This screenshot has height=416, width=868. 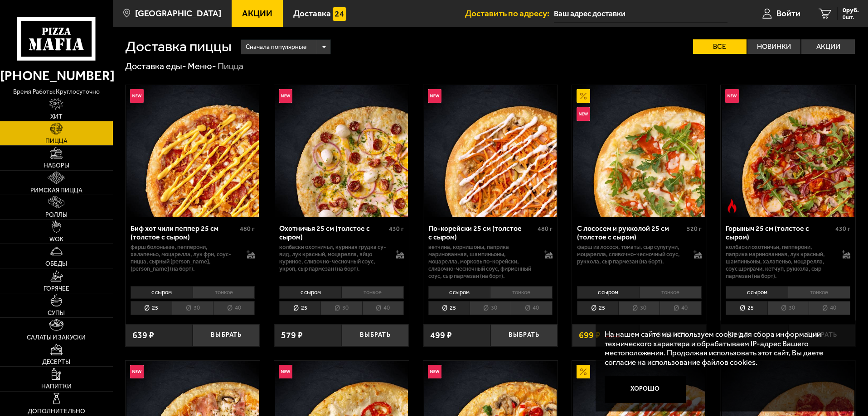 I want to click on span: Наборы, so click(x=56, y=166).